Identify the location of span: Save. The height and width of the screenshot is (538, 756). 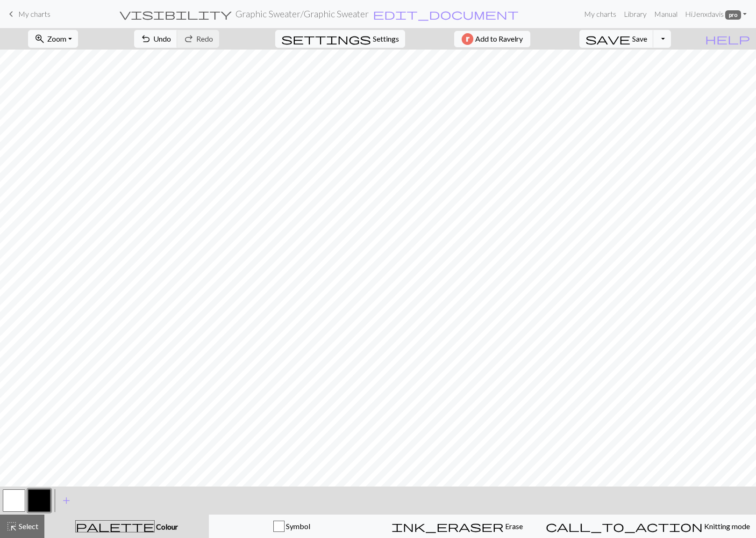
(640, 38).